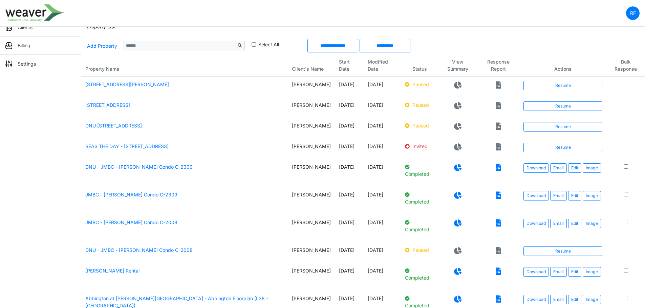 The width and height of the screenshot is (645, 308). Describe the element at coordinates (349, 65) in the screenshot. I see `th: Start Date` at that location.